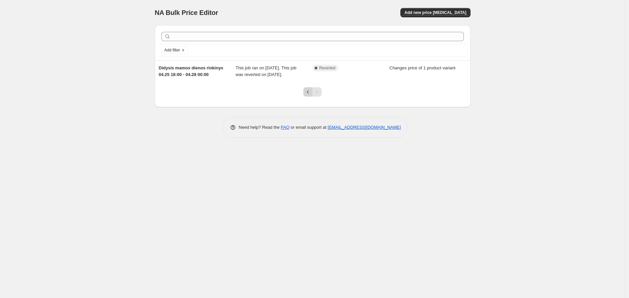 The height and width of the screenshot is (298, 629). Describe the element at coordinates (312, 92) in the screenshot. I see `nav: Pagination` at that location.